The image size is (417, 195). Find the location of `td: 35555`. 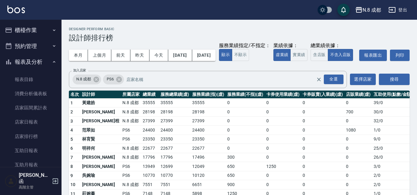

td: 35555 is located at coordinates (175, 103).